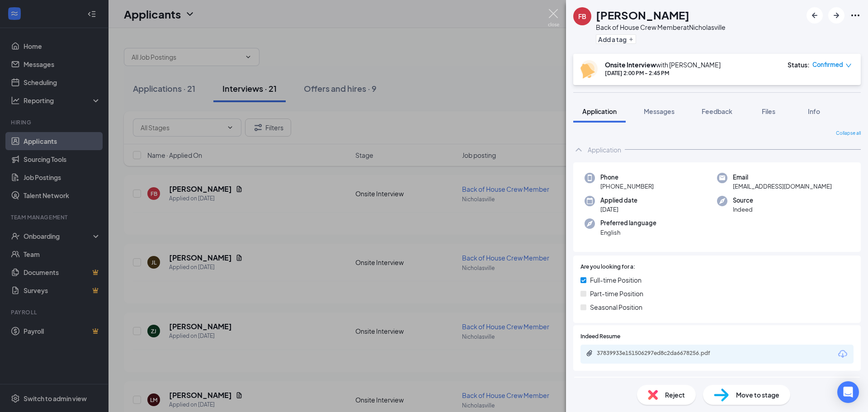  What do you see at coordinates (848, 133) in the screenshot?
I see `span: Collapse all` at bounding box center [848, 133].